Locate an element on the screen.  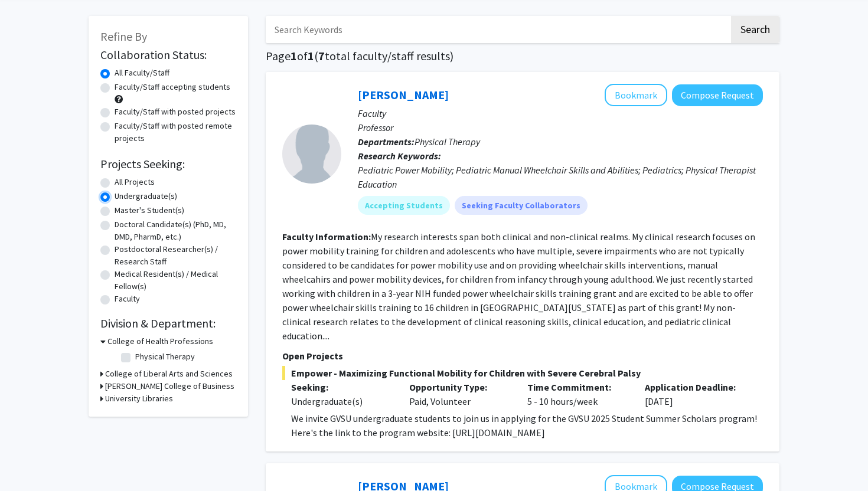
button: Search is located at coordinates (755, 30).